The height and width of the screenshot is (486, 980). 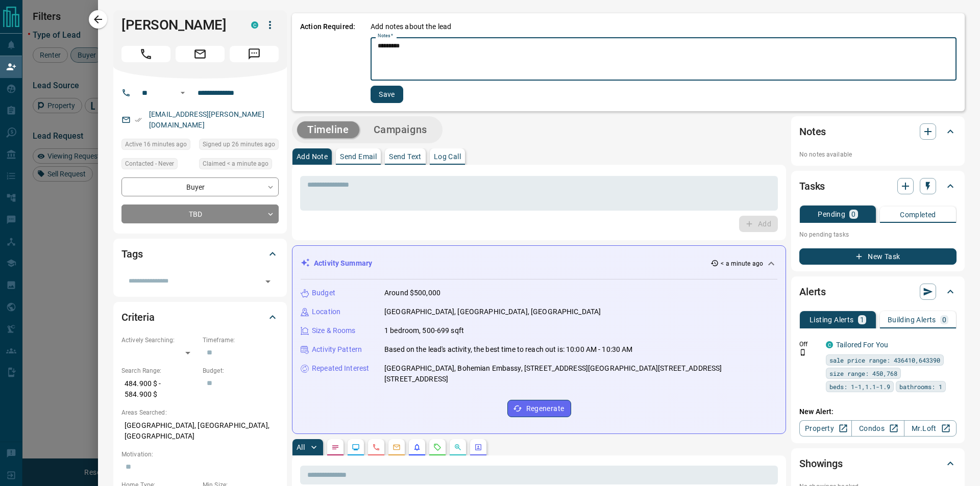 I want to click on button: Regenerate, so click(x=539, y=408).